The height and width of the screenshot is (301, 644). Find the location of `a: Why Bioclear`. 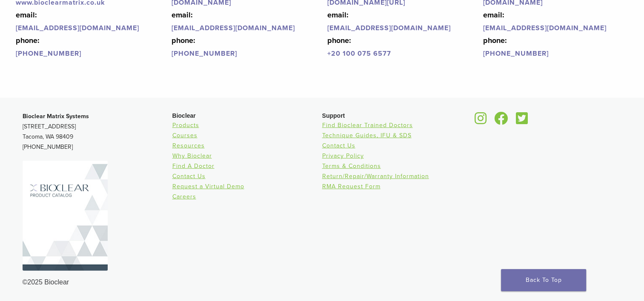

a: Why Bioclear is located at coordinates (192, 156).